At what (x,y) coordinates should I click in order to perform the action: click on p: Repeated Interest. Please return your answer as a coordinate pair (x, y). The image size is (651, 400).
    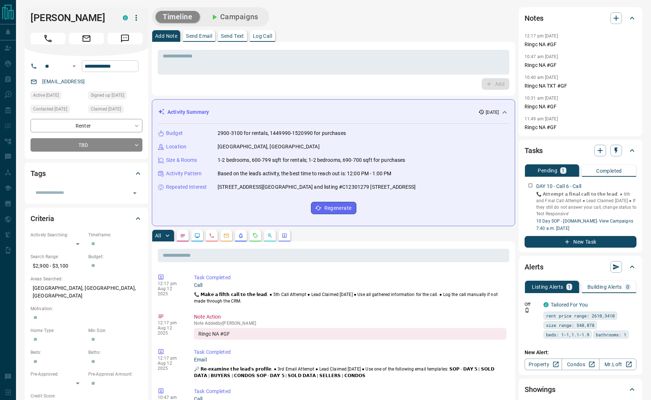
    Looking at the image, I should click on (186, 187).